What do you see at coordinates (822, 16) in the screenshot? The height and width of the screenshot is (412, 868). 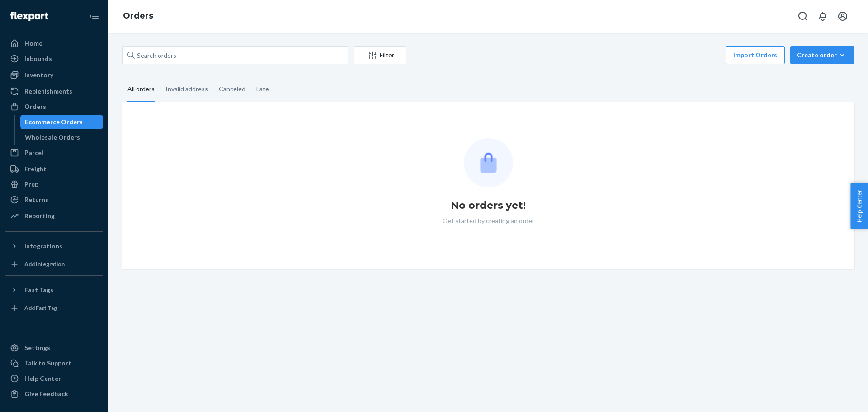 I see `button: Open notifications` at bounding box center [822, 16].